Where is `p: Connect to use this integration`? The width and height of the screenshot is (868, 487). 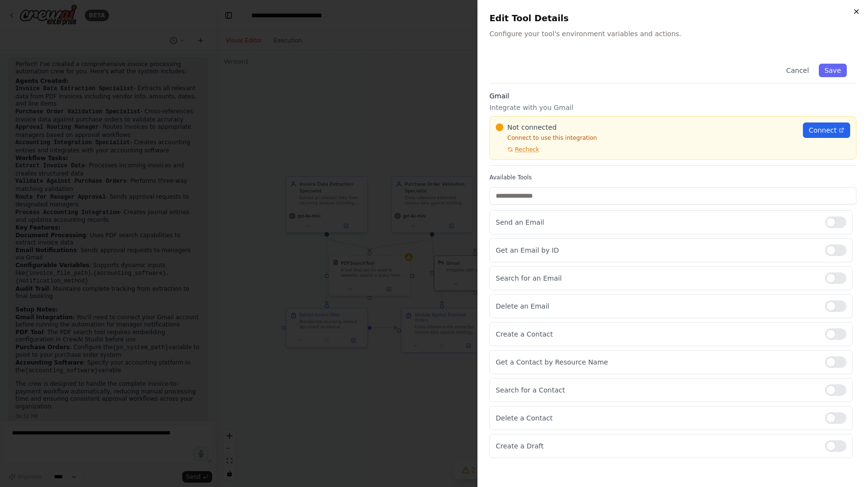 p: Connect to use this integration is located at coordinates (646, 138).